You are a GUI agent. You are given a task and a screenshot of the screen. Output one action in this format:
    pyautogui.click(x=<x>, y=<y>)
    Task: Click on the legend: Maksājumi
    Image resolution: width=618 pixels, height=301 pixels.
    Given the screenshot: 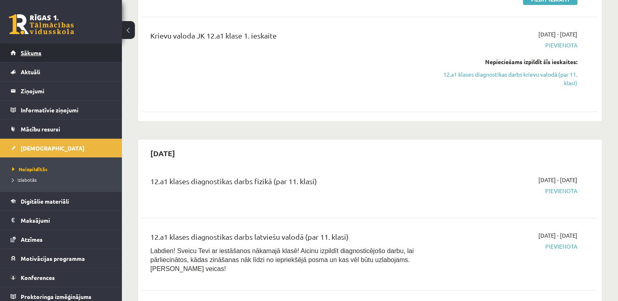 What is the action you would take?
    pyautogui.click(x=66, y=221)
    